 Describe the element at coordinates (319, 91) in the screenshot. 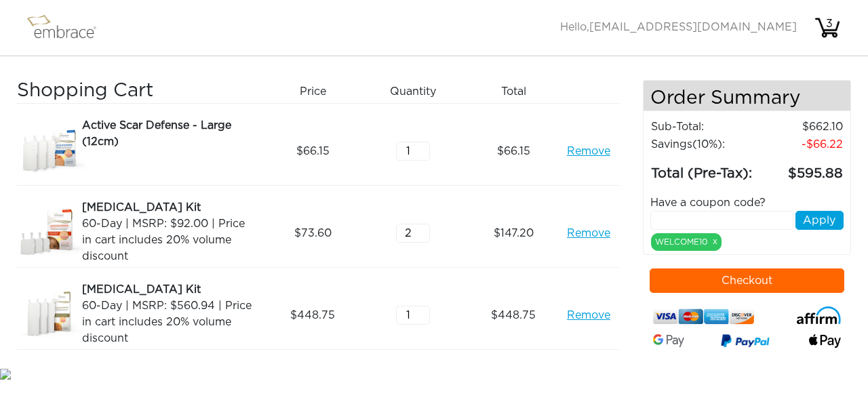

I see `div: Price` at that location.